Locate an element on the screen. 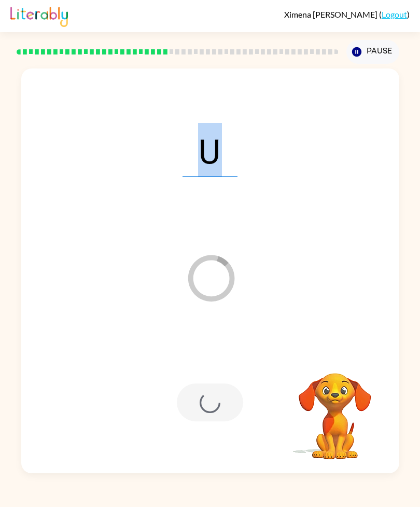 Image resolution: width=420 pixels, height=507 pixels. button: Pause is located at coordinates (372, 52).